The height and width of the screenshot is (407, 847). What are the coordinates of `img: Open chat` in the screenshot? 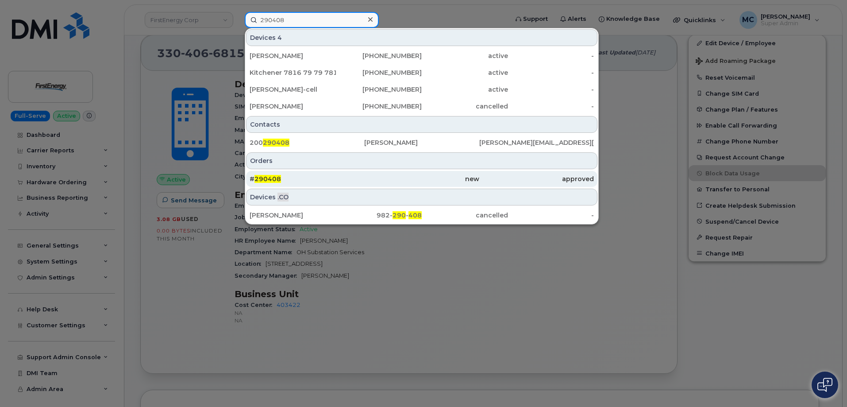 It's located at (825, 385).